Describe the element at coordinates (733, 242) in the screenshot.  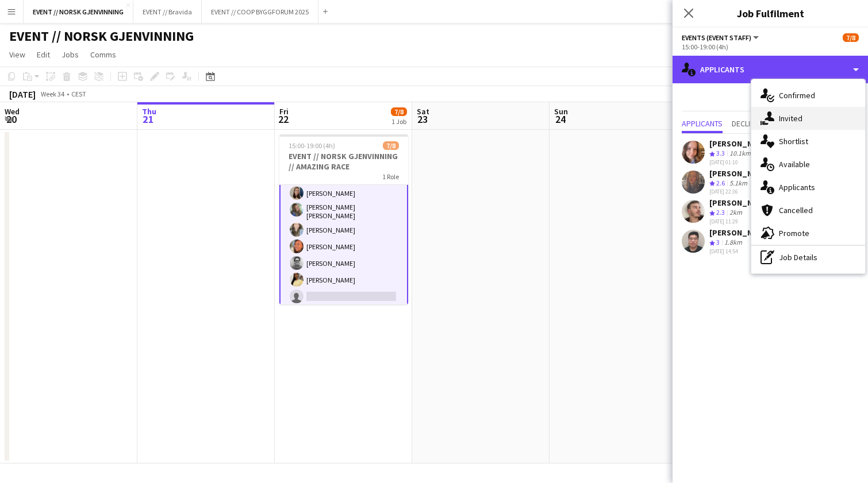
I see `div: 1.8km` at that location.